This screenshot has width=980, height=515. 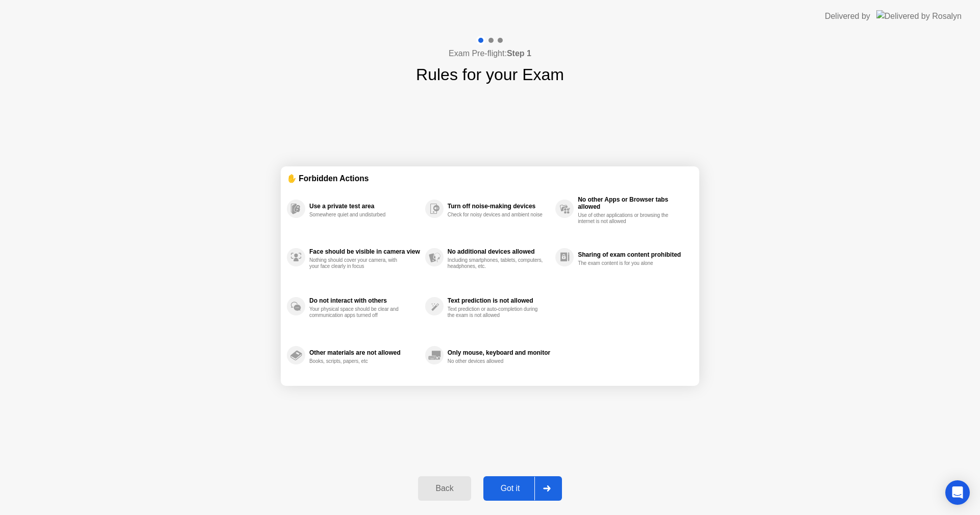 I want to click on div: Text prediction is not allowed, so click(x=499, y=301).